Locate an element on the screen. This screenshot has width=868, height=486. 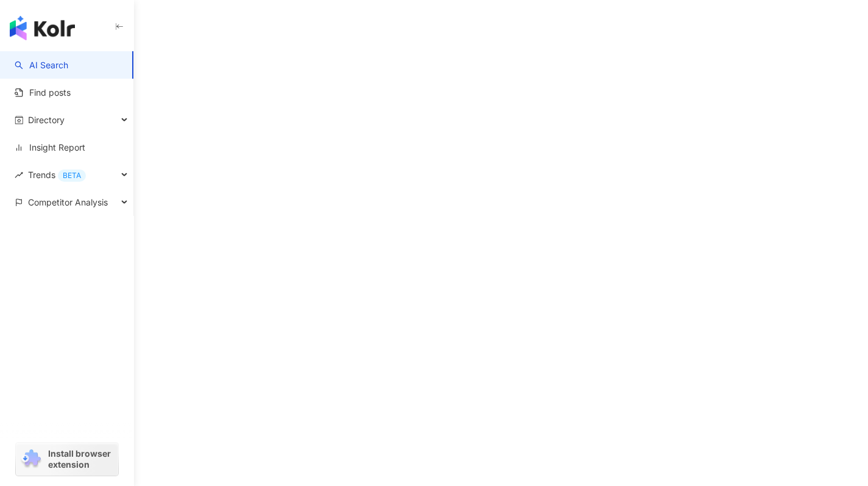
img: logo is located at coordinates (42, 28).